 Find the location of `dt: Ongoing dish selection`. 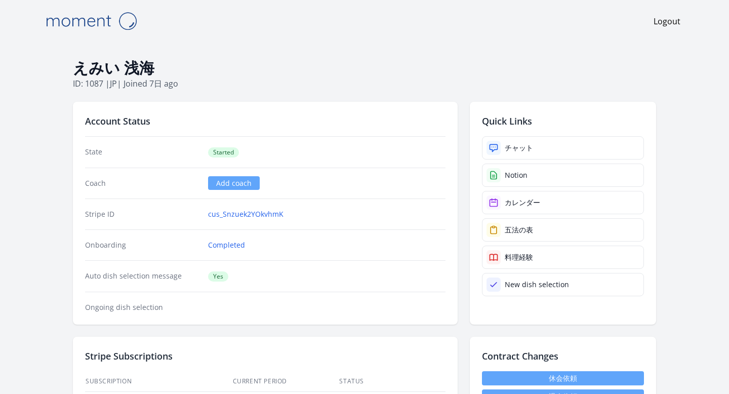

dt: Ongoing dish selection is located at coordinates (142, 307).